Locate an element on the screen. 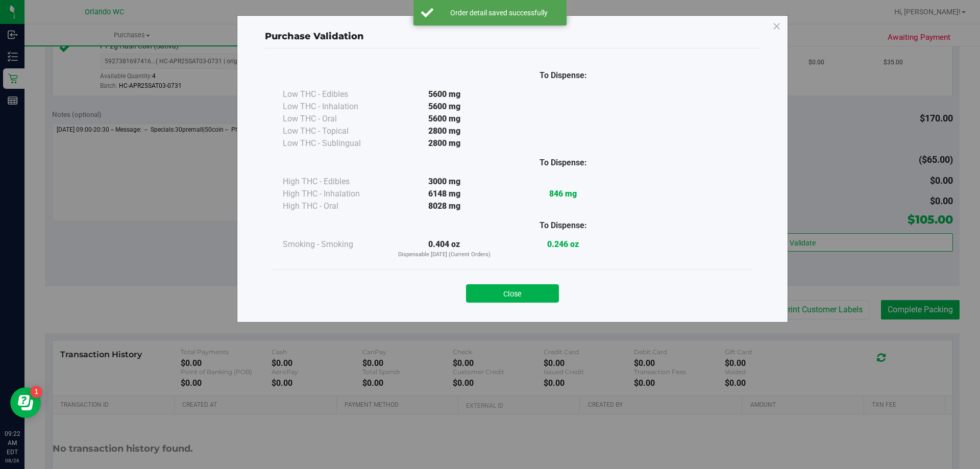 The height and width of the screenshot is (469, 980). div: 8028 mg is located at coordinates (444, 206).